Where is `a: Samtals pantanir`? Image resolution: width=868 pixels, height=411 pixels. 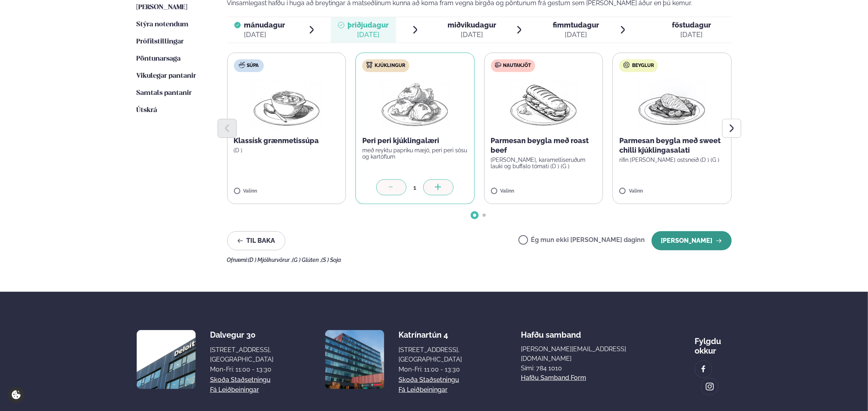 a: Samtals pantanir is located at coordinates (164, 93).